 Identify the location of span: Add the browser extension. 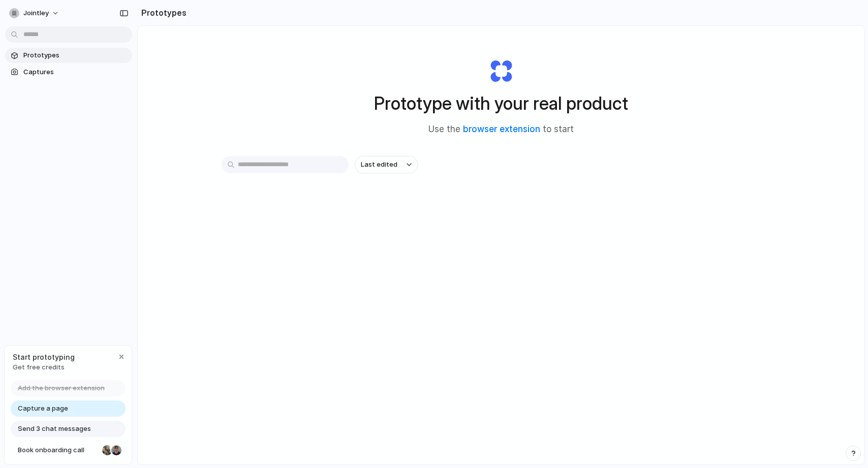
(61, 388).